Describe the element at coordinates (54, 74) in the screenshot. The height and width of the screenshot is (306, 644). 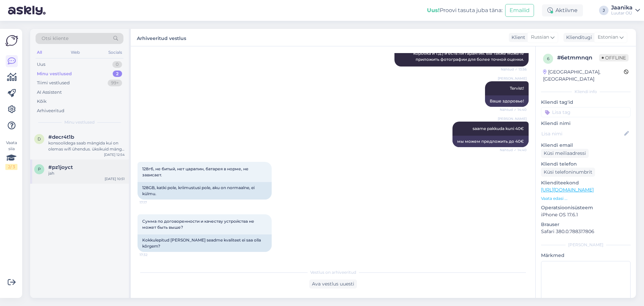
I see `div: Minu vestlused` at that location.